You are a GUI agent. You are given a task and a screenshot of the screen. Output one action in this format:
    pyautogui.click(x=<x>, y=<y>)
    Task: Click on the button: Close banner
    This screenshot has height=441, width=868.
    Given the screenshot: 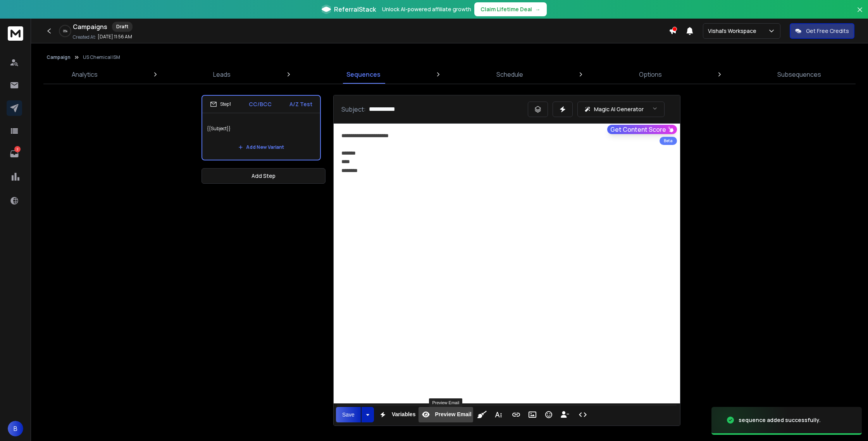 What is the action you would take?
    pyautogui.click(x=860, y=14)
    